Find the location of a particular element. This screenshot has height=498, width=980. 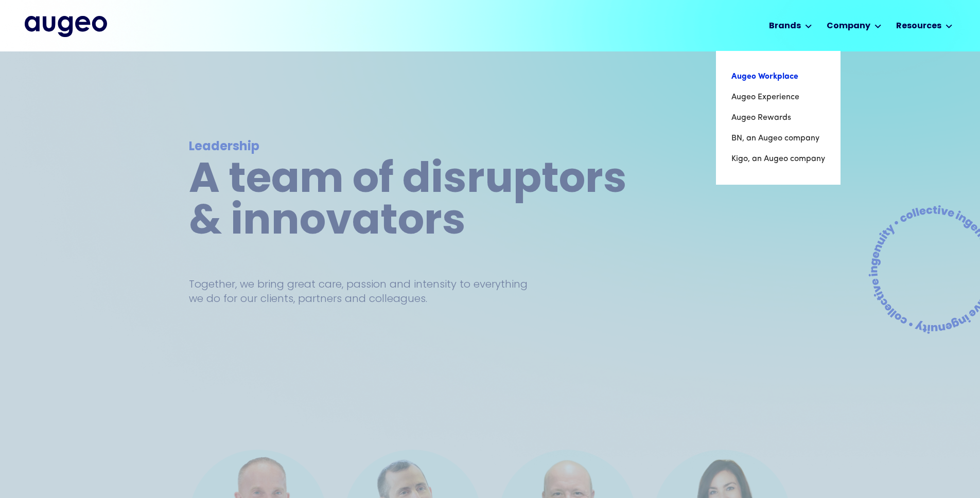

nav: Brands is located at coordinates (778, 118).